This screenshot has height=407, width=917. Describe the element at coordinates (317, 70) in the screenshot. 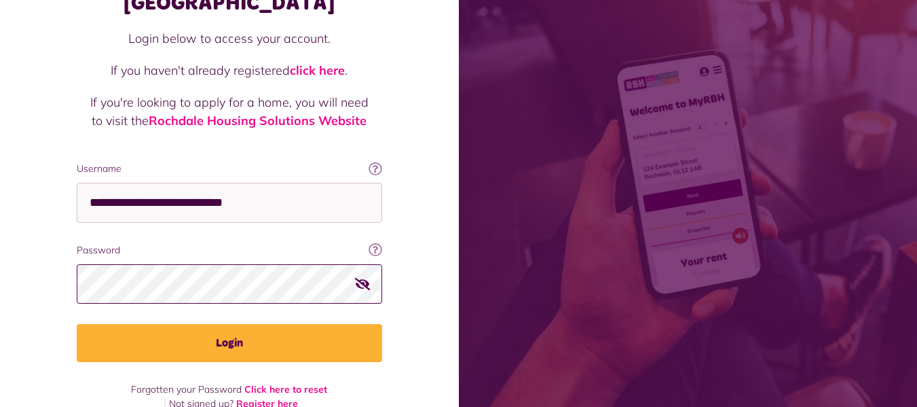

I see `a: click here` at that location.